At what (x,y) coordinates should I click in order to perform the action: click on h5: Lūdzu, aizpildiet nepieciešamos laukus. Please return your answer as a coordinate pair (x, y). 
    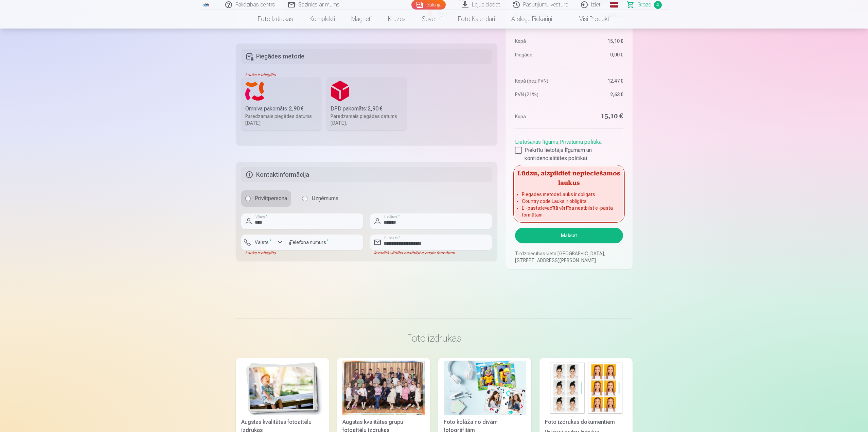
    Looking at the image, I should click on (569, 178).